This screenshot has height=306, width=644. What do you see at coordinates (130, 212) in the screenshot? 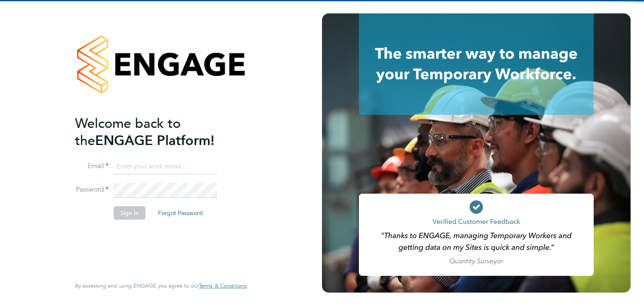
I see `button: Sign In` at bounding box center [130, 212].